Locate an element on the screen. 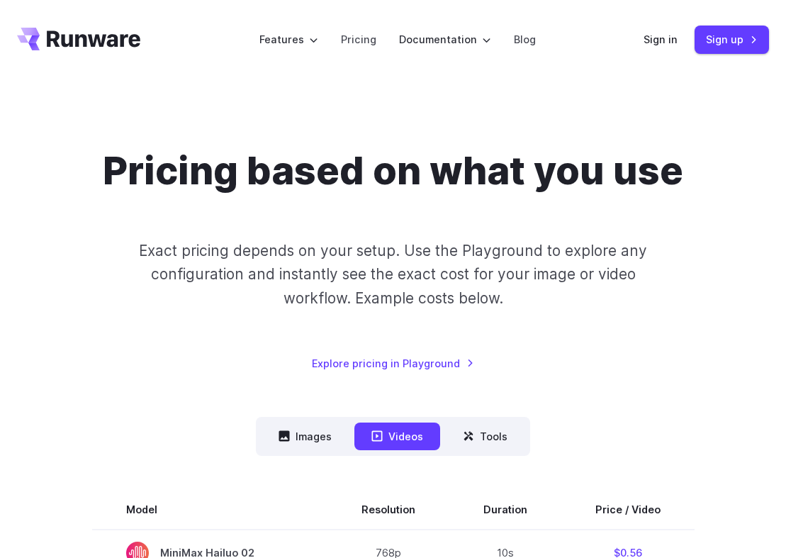 The height and width of the screenshot is (558, 786). th: Price / Video is located at coordinates (628, 510).